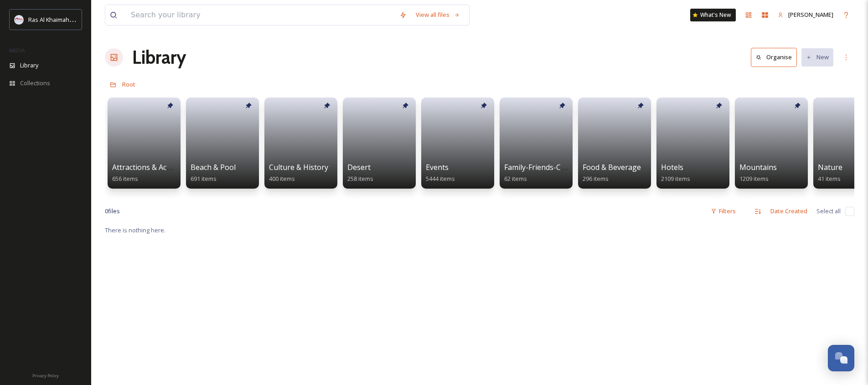 This screenshot has height=385, width=868. Describe the element at coordinates (282, 178) in the screenshot. I see `span: 400 items` at that location.